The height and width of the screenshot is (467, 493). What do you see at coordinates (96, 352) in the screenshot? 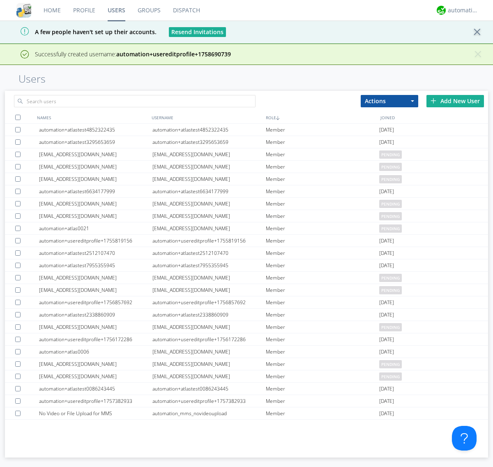
I see `div: automation+atlas0006` at bounding box center [96, 352].